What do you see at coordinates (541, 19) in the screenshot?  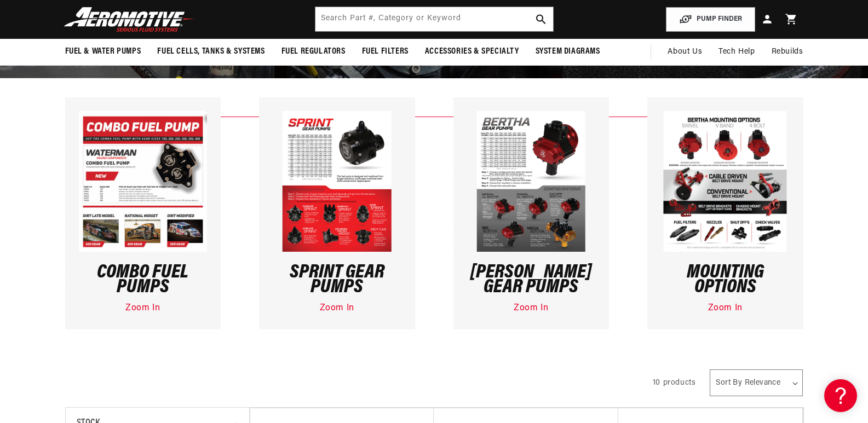 I see `button: search button` at bounding box center [541, 19].